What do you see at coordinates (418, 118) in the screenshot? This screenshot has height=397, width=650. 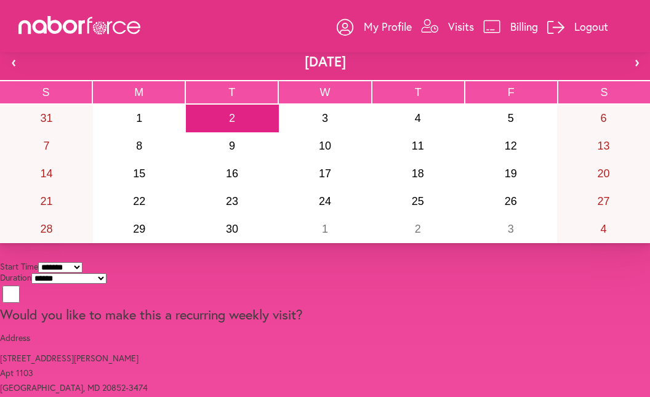 I see `abbr: September 4, 2025` at bounding box center [418, 118].